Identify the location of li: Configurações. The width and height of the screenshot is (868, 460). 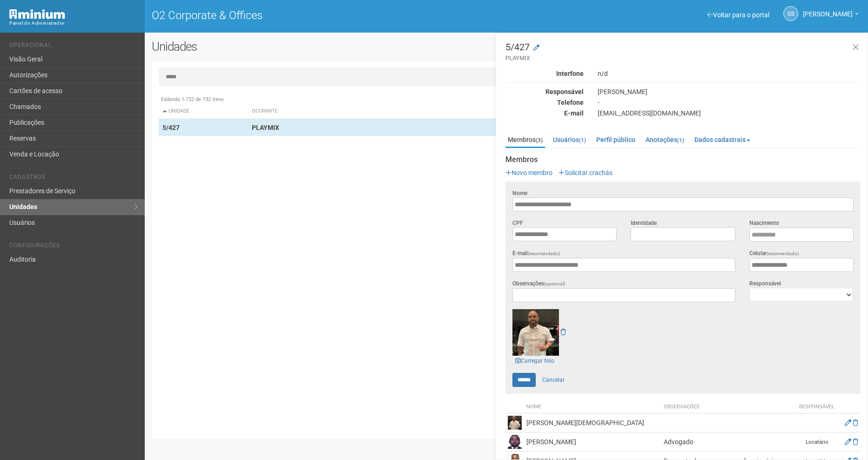
(74, 246).